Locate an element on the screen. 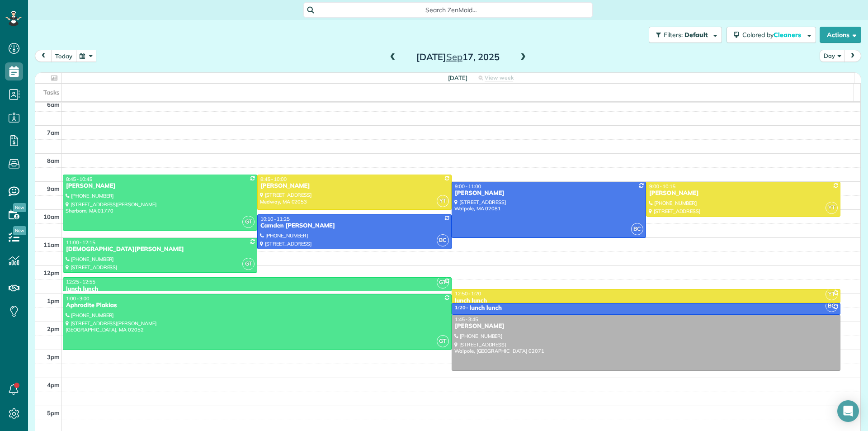  span: 1pm is located at coordinates (53, 301).